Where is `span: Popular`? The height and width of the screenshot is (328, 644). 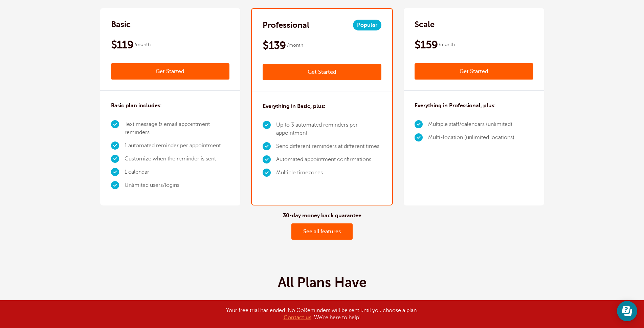 span: Popular is located at coordinates (367, 25).